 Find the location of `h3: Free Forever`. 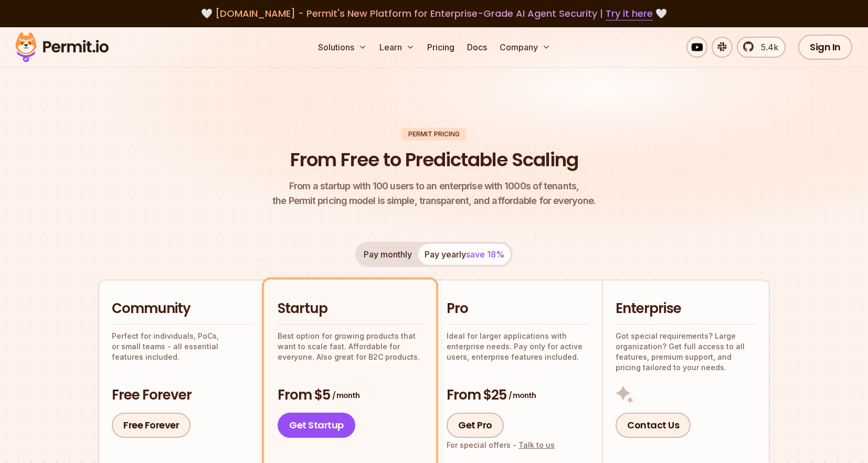

h3: Free Forever is located at coordinates (183, 395).